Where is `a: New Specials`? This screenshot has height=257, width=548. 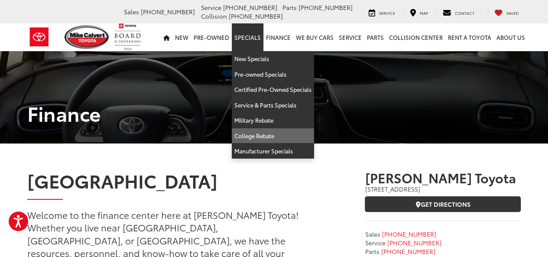
a: New Specials is located at coordinates (273, 59).